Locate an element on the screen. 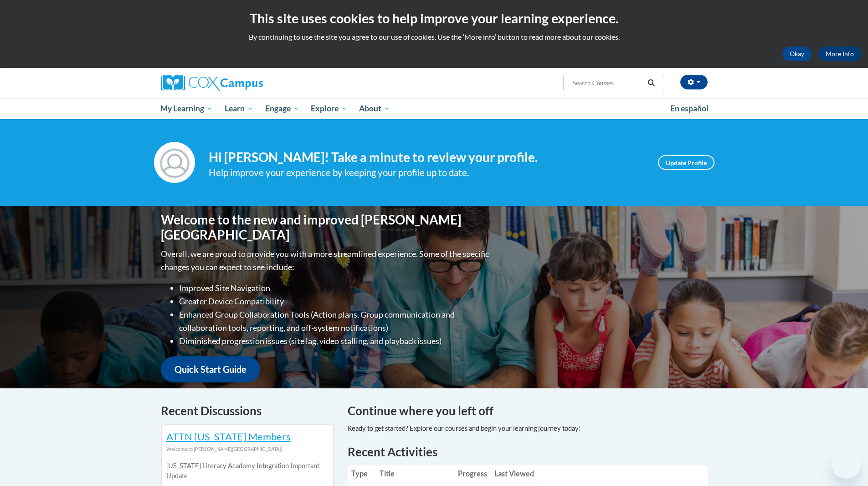 This screenshot has width=868, height=486. h1: Recent Activities is located at coordinates (528, 451).